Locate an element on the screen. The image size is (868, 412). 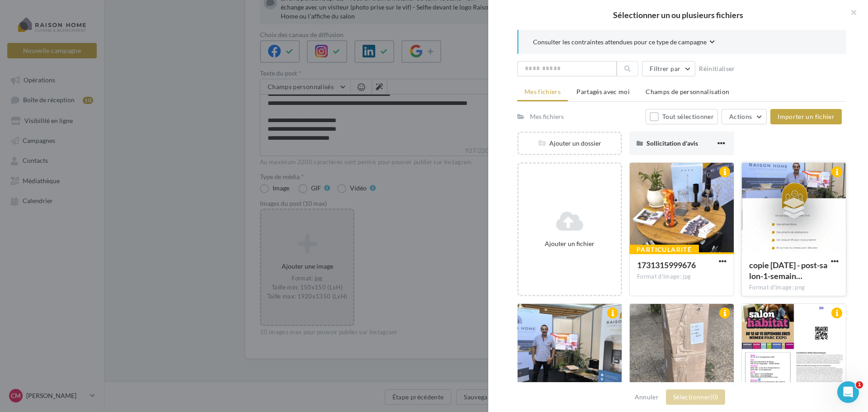
button: Importer un fichier is located at coordinates (806, 117).